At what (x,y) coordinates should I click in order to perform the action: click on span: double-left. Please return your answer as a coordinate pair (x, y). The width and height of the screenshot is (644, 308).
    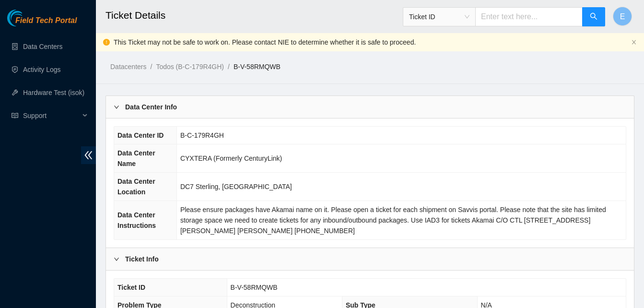
    Looking at the image, I should click on (88, 155).